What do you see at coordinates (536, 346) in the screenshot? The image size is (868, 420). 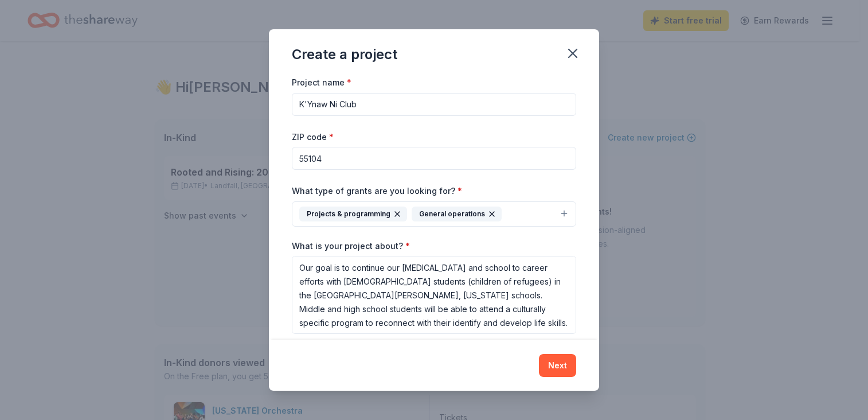 I see `button: See examples` at bounding box center [536, 346].